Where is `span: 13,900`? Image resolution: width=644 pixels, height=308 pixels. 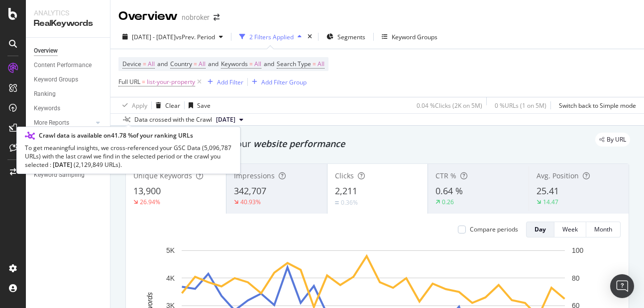 span: 13,900 is located at coordinates (147, 191).